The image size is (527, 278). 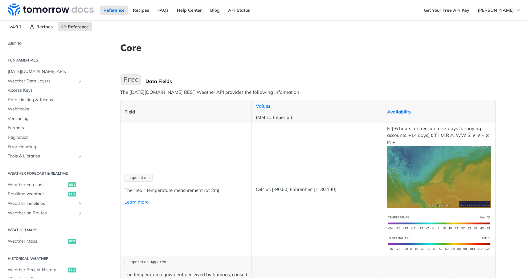 What do you see at coordinates (45, 109) in the screenshot?
I see `span: Webhooks` at bounding box center [45, 109].